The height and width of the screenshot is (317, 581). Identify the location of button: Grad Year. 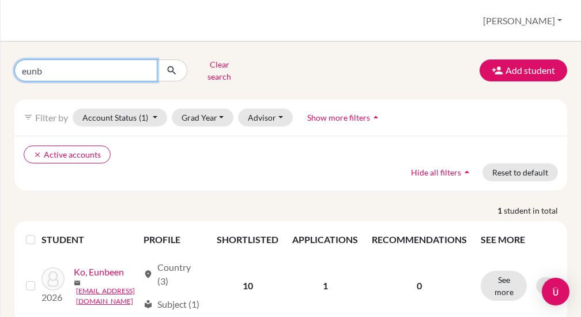
(203, 117).